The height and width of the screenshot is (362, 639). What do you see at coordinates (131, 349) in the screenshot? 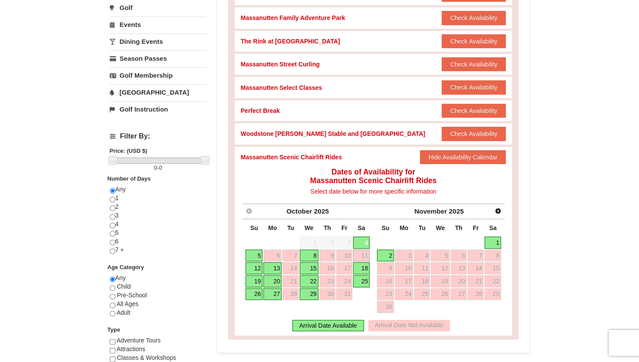
I see `span: Attractions` at bounding box center [131, 349].